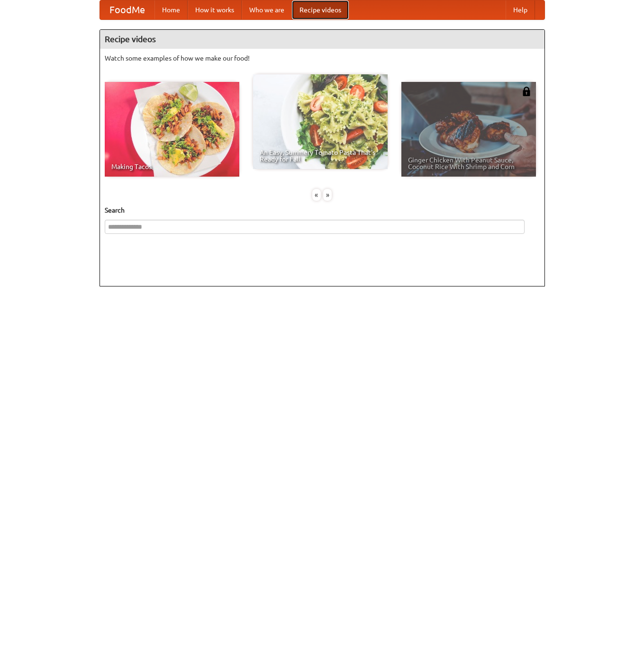 This screenshot has width=644, height=670. Describe the element at coordinates (215, 10) in the screenshot. I see `a: How it works` at that location.